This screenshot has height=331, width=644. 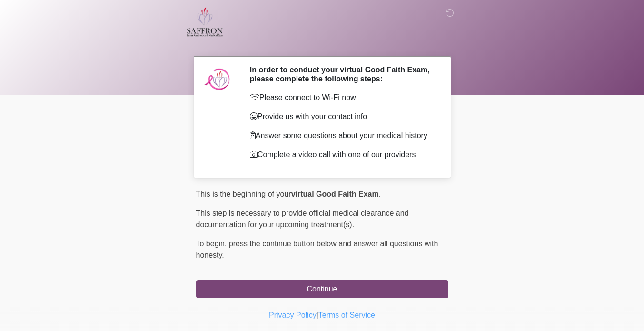 What do you see at coordinates (218, 80) in the screenshot?
I see `img: Agent Avatar` at bounding box center [218, 80].